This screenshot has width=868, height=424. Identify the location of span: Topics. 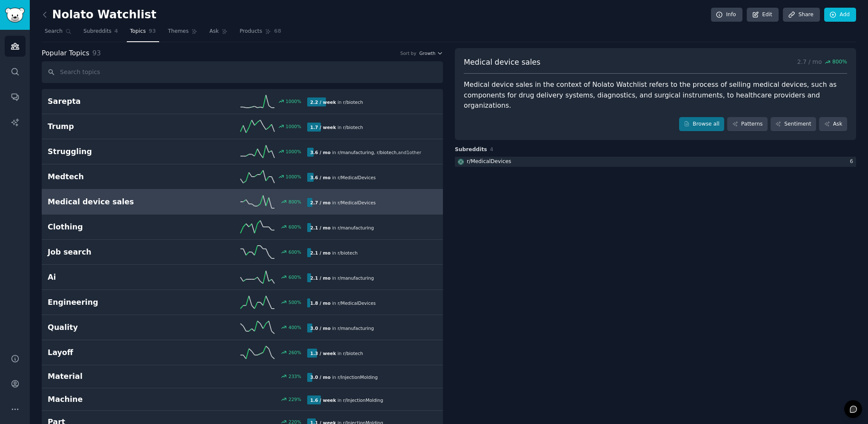
(137, 31).